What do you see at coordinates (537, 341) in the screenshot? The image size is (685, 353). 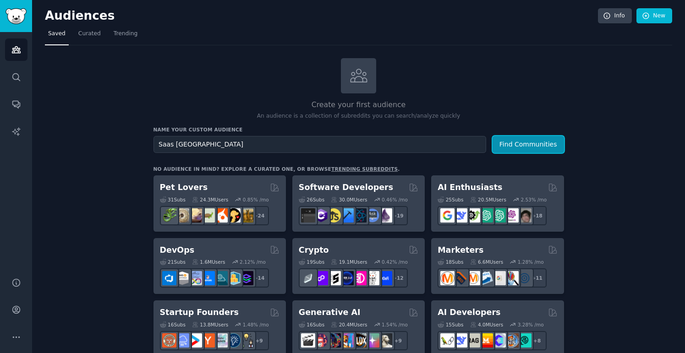 I see `div: + 8` at bounding box center [537, 341].